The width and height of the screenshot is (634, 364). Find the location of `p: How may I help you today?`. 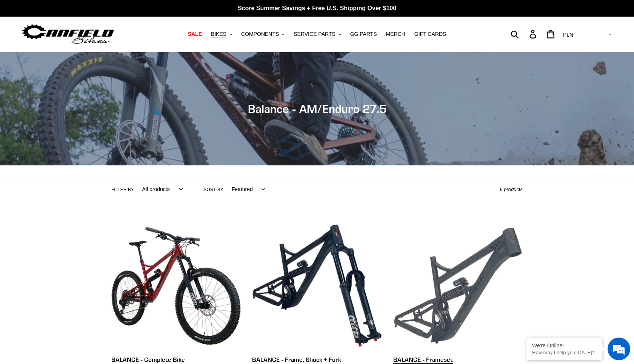

p: How may I help you today? is located at coordinates (565, 352).